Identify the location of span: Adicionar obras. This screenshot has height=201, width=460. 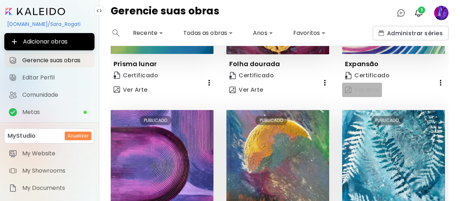
(49, 42).